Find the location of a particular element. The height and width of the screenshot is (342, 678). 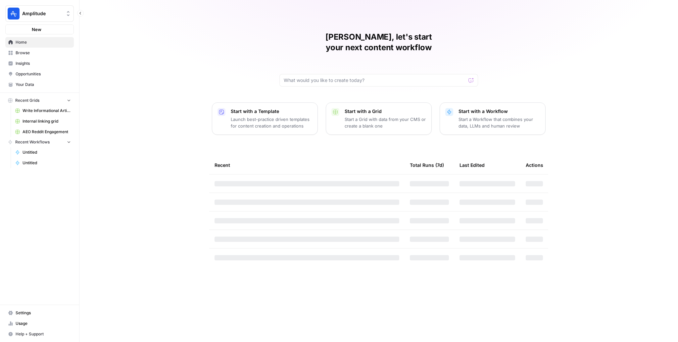

span: Internal linking grid is located at coordinates (47, 121).